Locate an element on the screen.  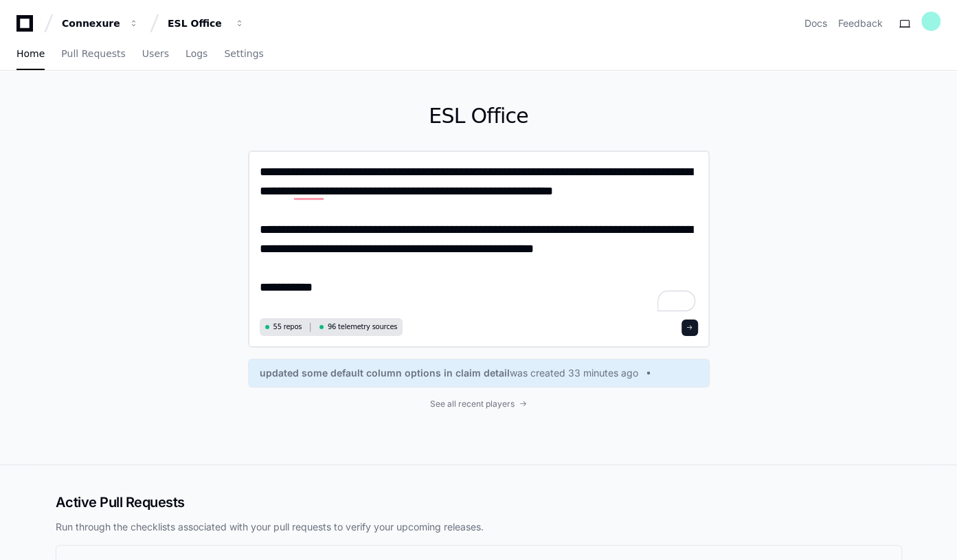
h2: Active Pull Requests is located at coordinates (479, 502).